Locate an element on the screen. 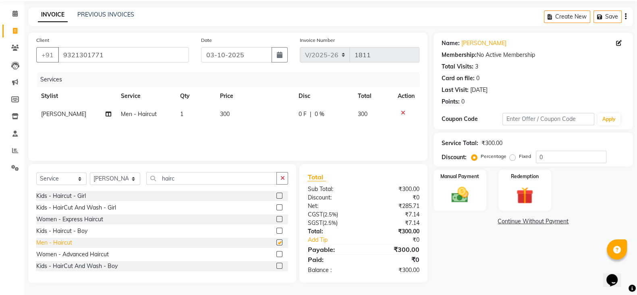  div: Balance : is located at coordinates (332, 270).